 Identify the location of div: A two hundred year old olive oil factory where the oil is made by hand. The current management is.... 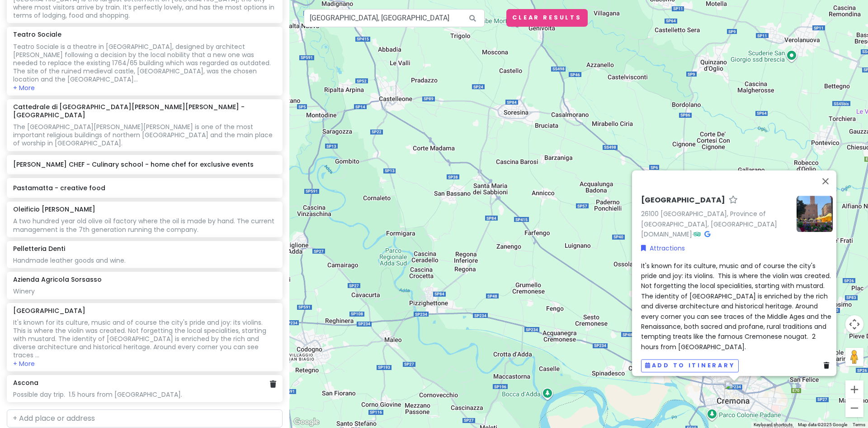
(144, 225).